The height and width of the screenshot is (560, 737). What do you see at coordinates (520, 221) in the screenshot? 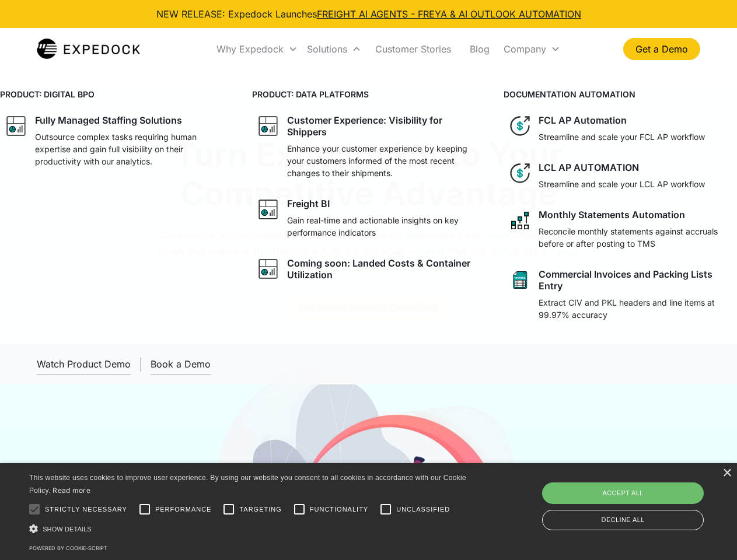
I see `img: network like icon` at bounding box center [520, 221].